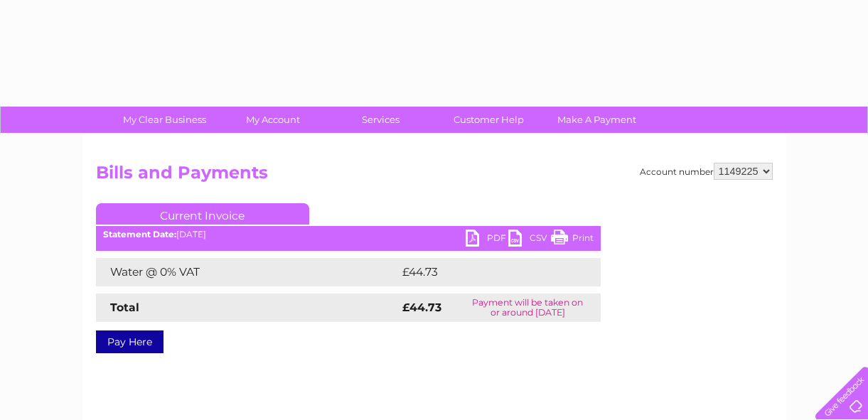  What do you see at coordinates (489, 120) in the screenshot?
I see `a: Customer Help` at bounding box center [489, 120].